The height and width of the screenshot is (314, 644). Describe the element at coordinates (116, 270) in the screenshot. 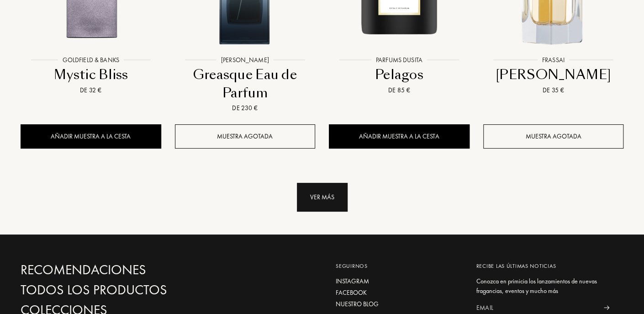

I see `a: Recomendaciones` at that location.